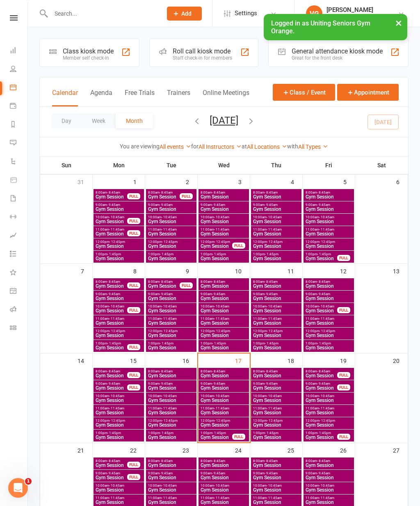 Image resolution: width=420 pixels, height=506 pixels. What do you see at coordinates (362, 17) in the screenshot?
I see `div: Uniting Seniors Gym Orange` at bounding box center [362, 17].